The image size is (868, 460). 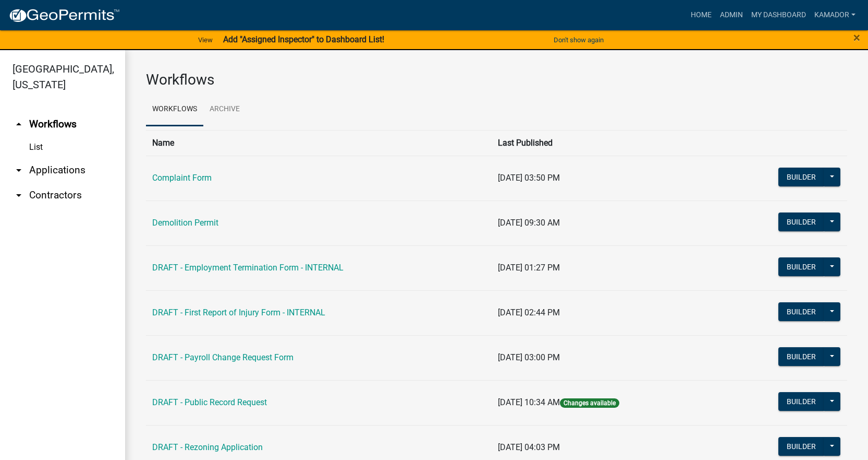 I want to click on a: DRAFT - Payroll Change Request Form, so click(x=223, y=357).